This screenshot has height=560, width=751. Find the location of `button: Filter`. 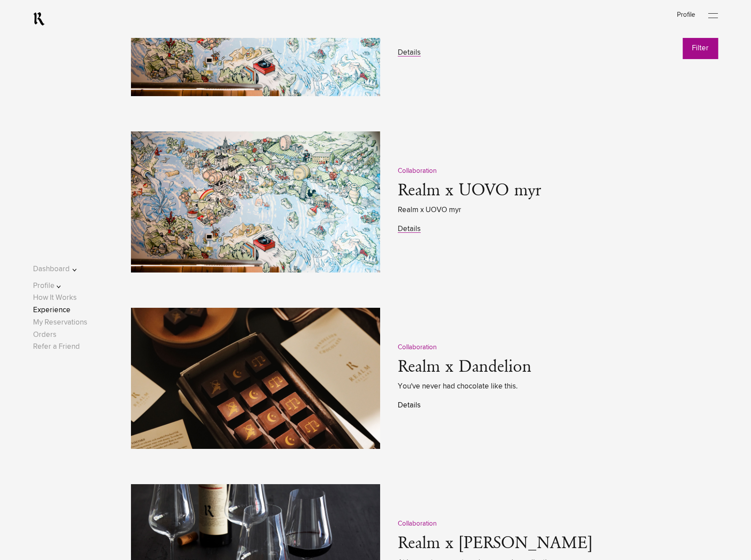

button: Filter is located at coordinates (700, 48).